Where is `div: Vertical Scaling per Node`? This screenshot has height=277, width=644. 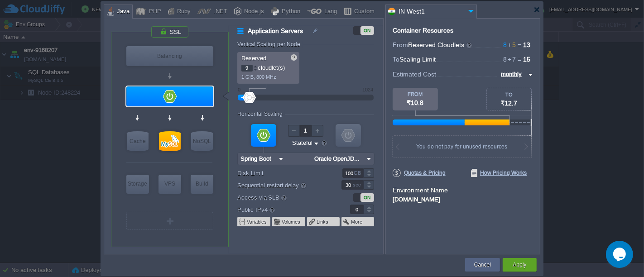
div: Vertical Scaling per Node is located at coordinates (270, 44).